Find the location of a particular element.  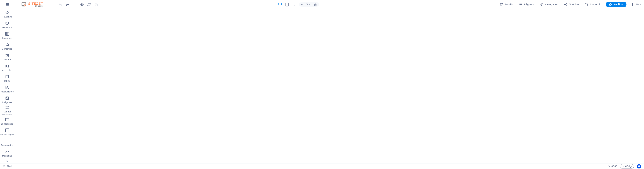

span: Más is located at coordinates (636, 4).